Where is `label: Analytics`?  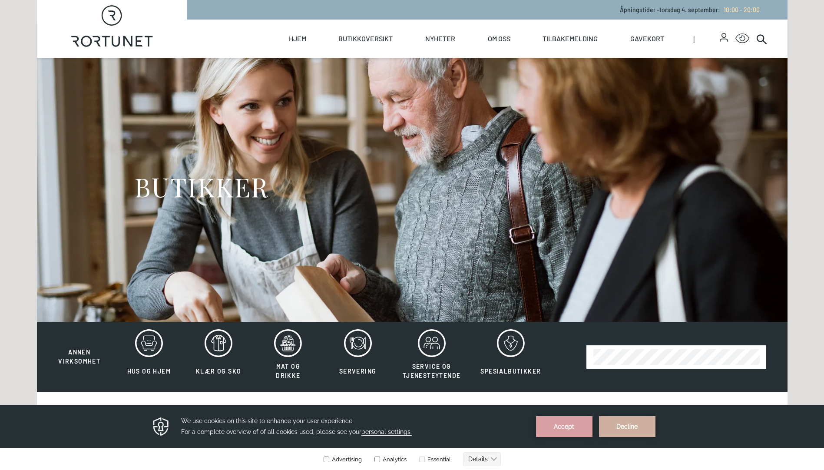
label: Analytics is located at coordinates (389, 54).